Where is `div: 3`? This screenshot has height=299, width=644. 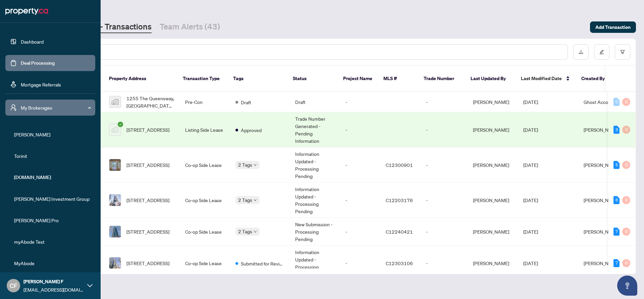 div: 3 is located at coordinates (616, 130).